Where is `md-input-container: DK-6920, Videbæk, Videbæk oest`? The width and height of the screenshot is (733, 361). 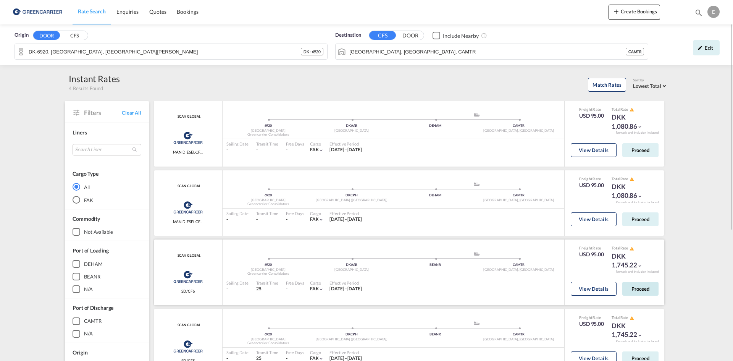
md-input-container: DK-6920, Videbæk, Videbæk oest is located at coordinates (171, 52).